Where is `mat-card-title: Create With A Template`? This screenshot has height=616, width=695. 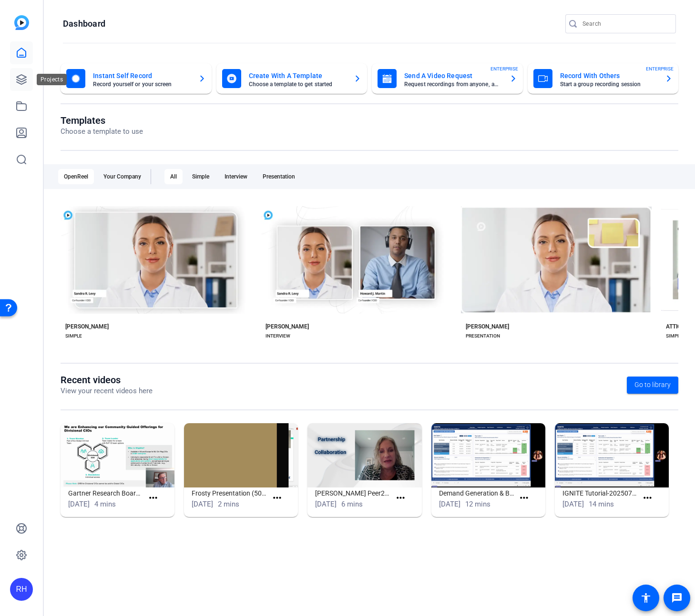
mat-card-title: Create With A Template is located at coordinates (297, 76).